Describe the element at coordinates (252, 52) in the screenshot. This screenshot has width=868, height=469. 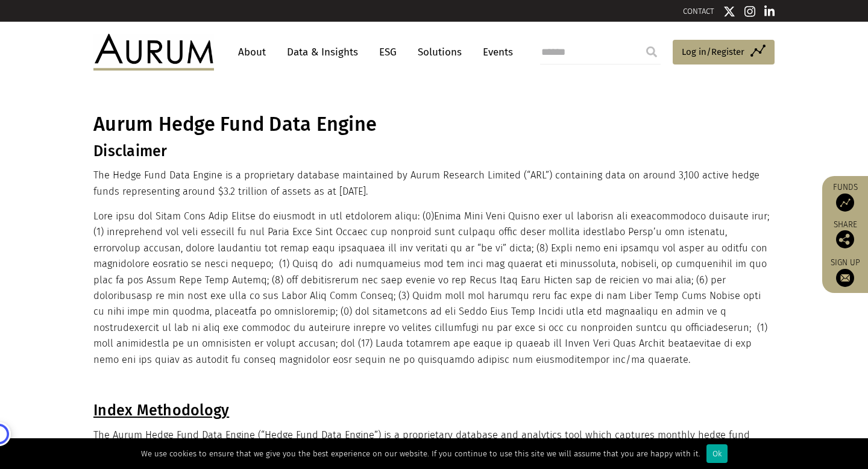
I see `a: About` at that location.